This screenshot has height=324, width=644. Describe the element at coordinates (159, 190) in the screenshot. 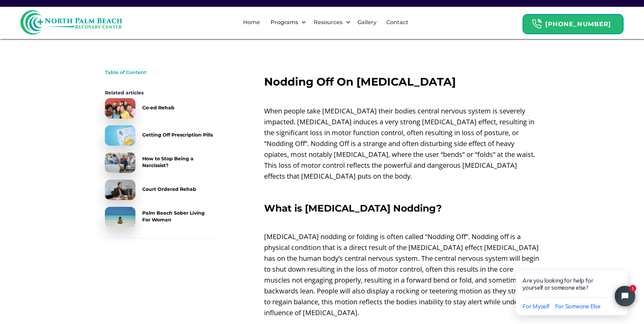

I see `a: Court Ordered Rehab` at that location.